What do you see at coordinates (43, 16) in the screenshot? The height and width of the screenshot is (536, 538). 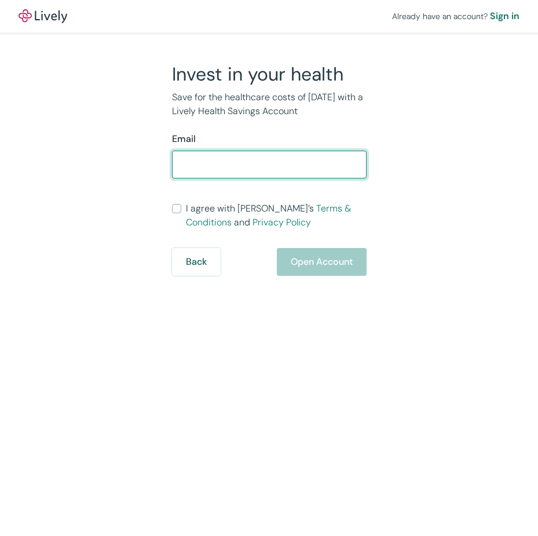 I see `a: LivelyLively` at bounding box center [43, 16].